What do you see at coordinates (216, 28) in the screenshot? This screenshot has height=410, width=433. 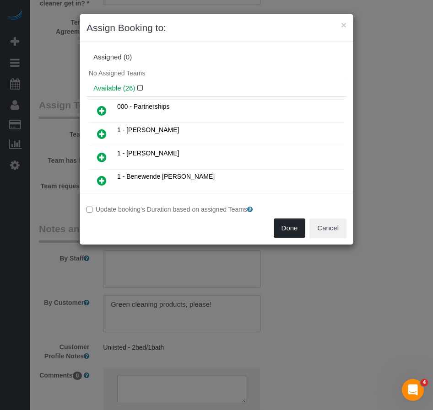 I see `h3: Assign Booking to:` at bounding box center [216, 28].